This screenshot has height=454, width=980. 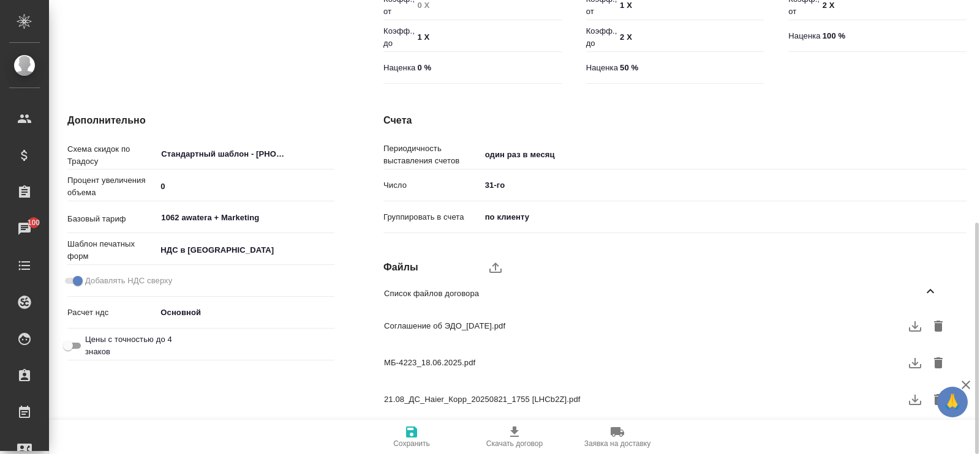 I want to click on button: Заявка на доставку, so click(x=617, y=437).